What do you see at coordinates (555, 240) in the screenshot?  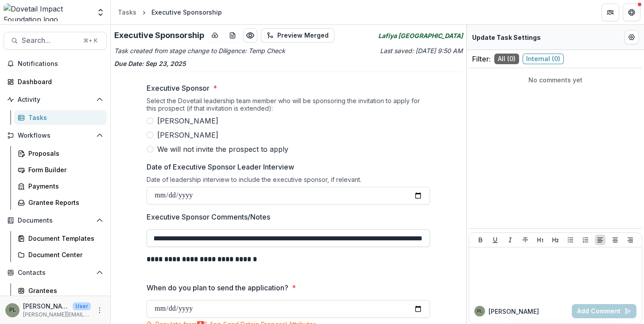 I see `button: Heading 2` at bounding box center [555, 240].